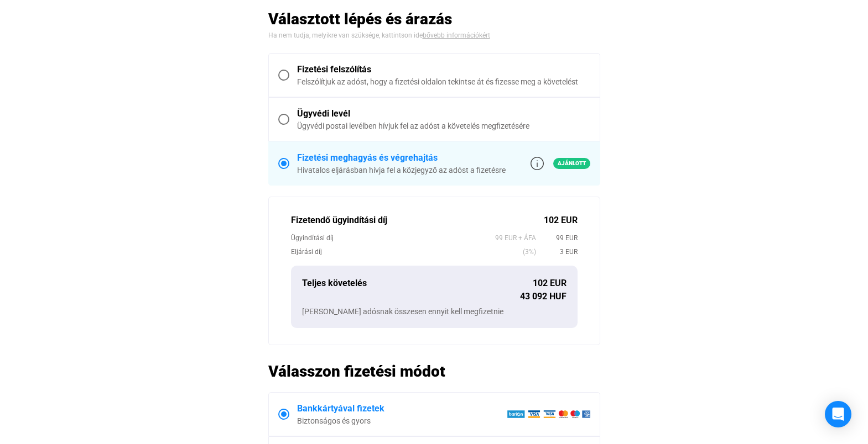  Describe the element at coordinates (411, 290) in the screenshot. I see `div: Teljes követelés` at that location.